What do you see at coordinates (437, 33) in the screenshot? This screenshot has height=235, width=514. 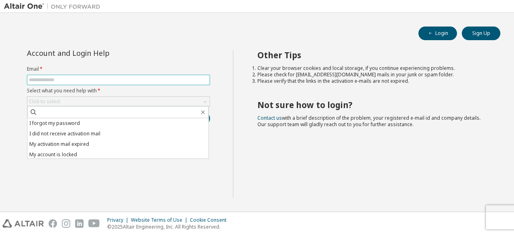 I see `button: Login` at bounding box center [437, 33].